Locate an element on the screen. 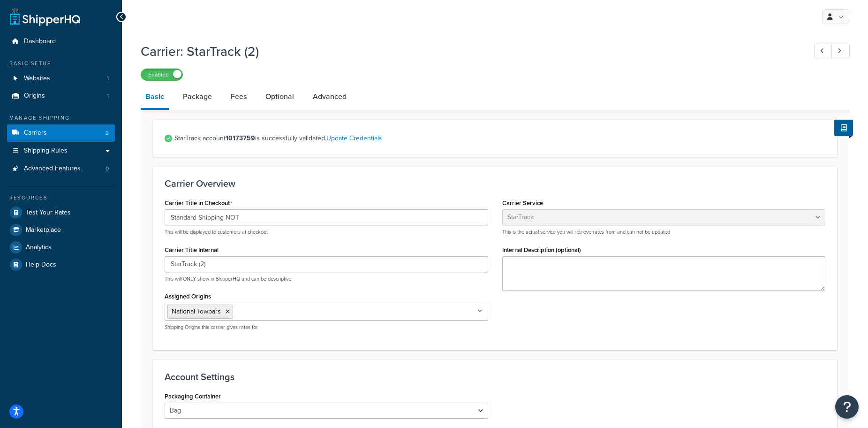 The height and width of the screenshot is (428, 868). p: This is the actual service you will retrieve rates from and can not be updated is located at coordinates (664, 232).